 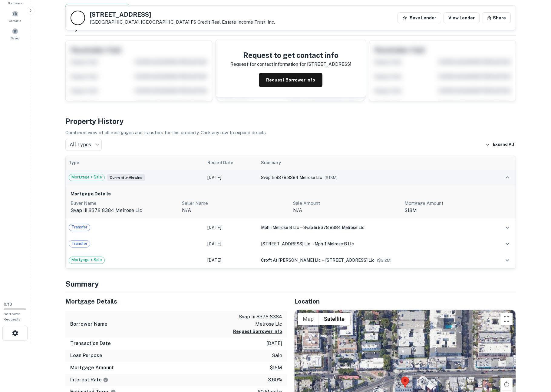 I want to click on span: Contacts, so click(x=15, y=21).